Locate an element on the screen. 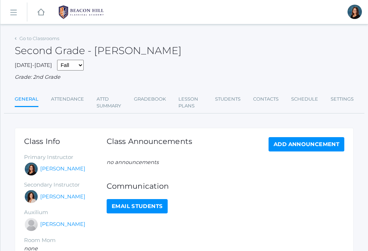 The height and width of the screenshot is (251, 368). h1: Communication is located at coordinates (225, 186).